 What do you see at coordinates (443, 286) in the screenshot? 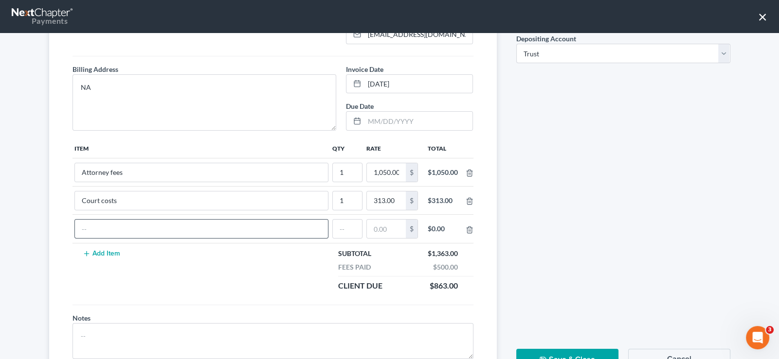
I see `div: $863.00` at bounding box center [443, 286].